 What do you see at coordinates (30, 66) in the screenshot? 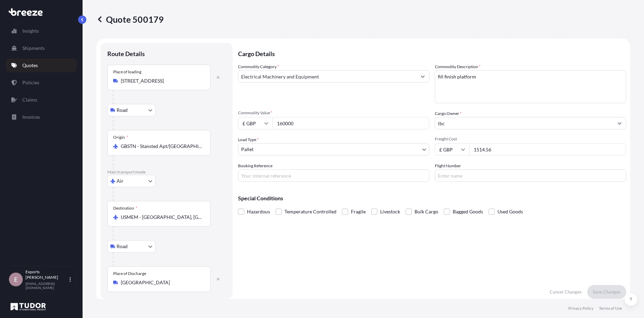
I see `p: Quotes` at bounding box center [30, 66].